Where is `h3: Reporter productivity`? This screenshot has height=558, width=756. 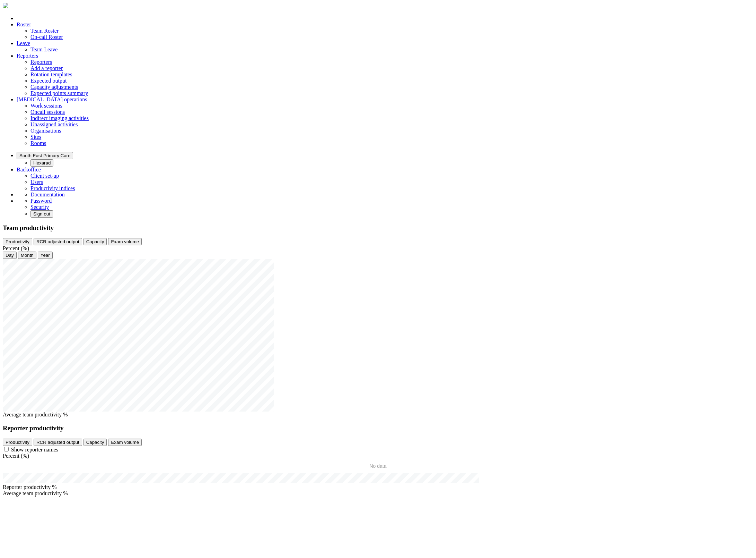 h3: Reporter productivity is located at coordinates (378, 428).